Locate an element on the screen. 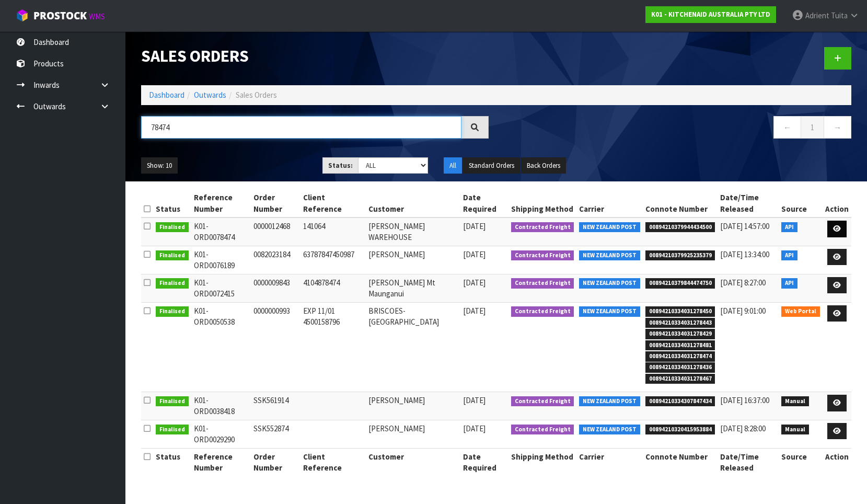 This screenshot has height=504, width=867. td: K01-ORD0072415 is located at coordinates (221, 288).